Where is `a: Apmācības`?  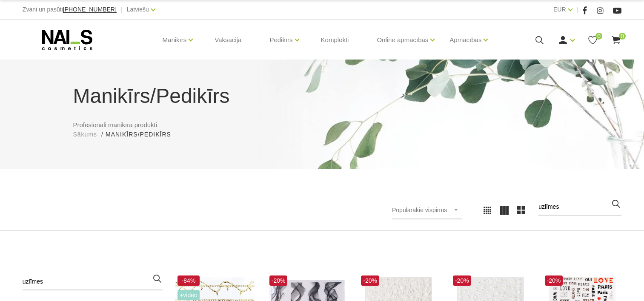
a: Apmācības is located at coordinates (465, 40).